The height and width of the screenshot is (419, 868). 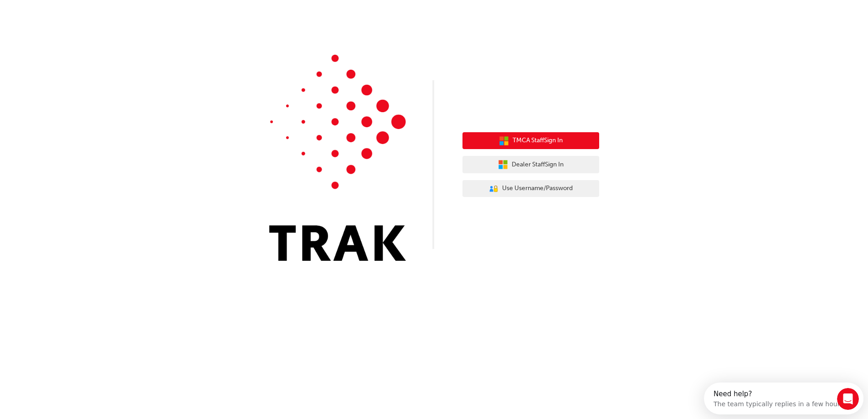 What do you see at coordinates (537, 188) in the screenshot?
I see `span: Use Username/Password` at bounding box center [537, 188].